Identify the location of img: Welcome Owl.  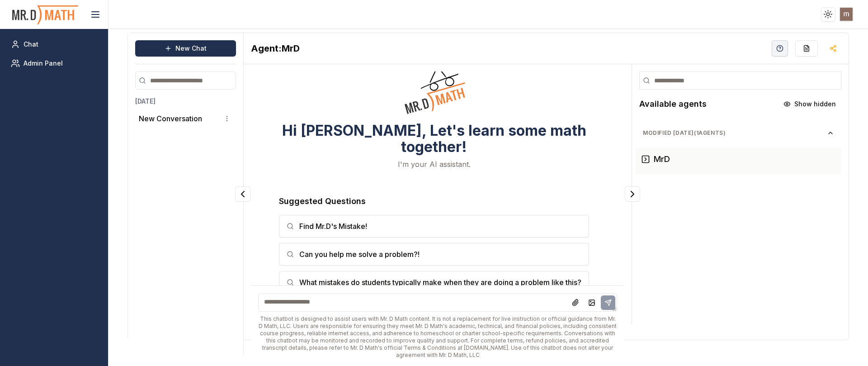
(434, 71).